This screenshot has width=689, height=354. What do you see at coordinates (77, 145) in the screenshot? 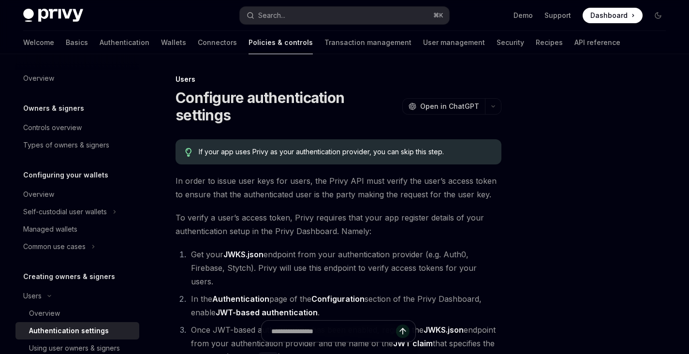
I see `a: Types of owners & signers` at bounding box center [77, 145].